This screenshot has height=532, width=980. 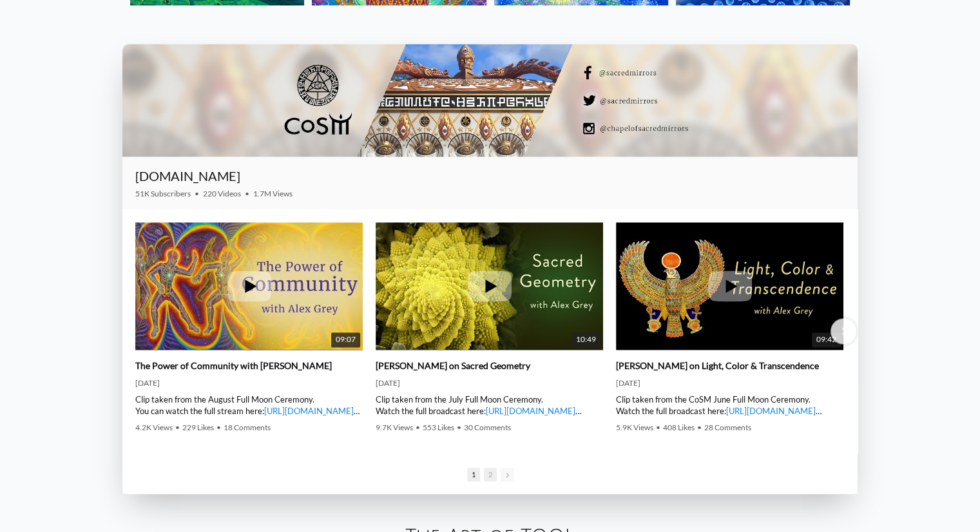 What do you see at coordinates (635, 427) in the screenshot?
I see `span: 5.9K Views` at bounding box center [635, 427].